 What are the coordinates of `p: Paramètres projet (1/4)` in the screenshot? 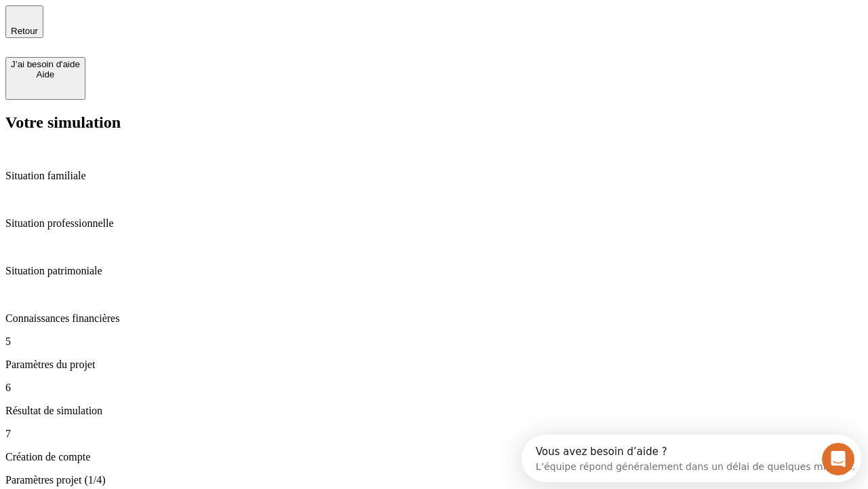 It's located at (434, 480).